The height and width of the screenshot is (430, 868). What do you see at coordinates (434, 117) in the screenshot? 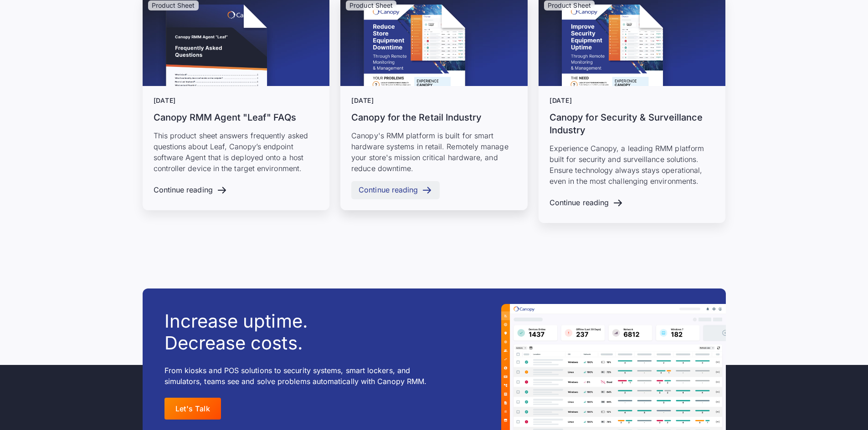
I see `h3: Canopy for the Retail Industry` at bounding box center [434, 117].